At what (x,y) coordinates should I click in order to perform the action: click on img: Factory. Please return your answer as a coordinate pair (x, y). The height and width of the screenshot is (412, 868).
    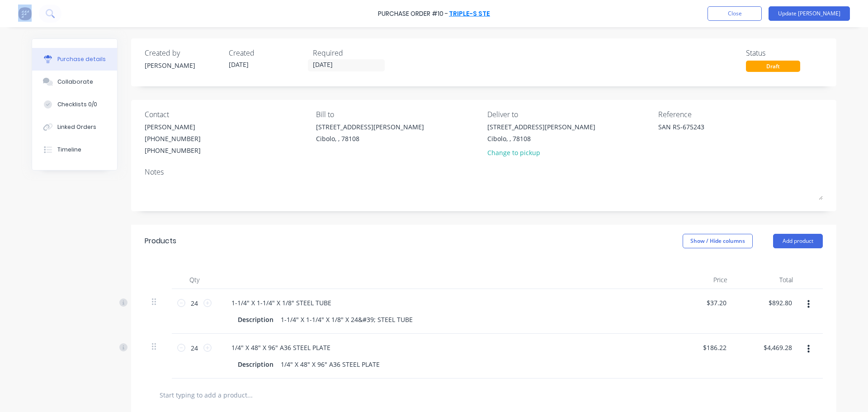
    Looking at the image, I should click on (25, 13).